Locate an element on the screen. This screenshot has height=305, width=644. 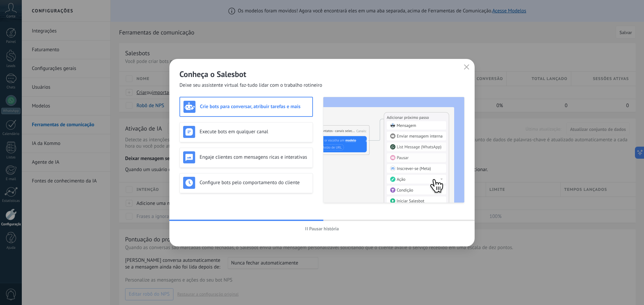
span: Pausar história is located at coordinates (324, 229).